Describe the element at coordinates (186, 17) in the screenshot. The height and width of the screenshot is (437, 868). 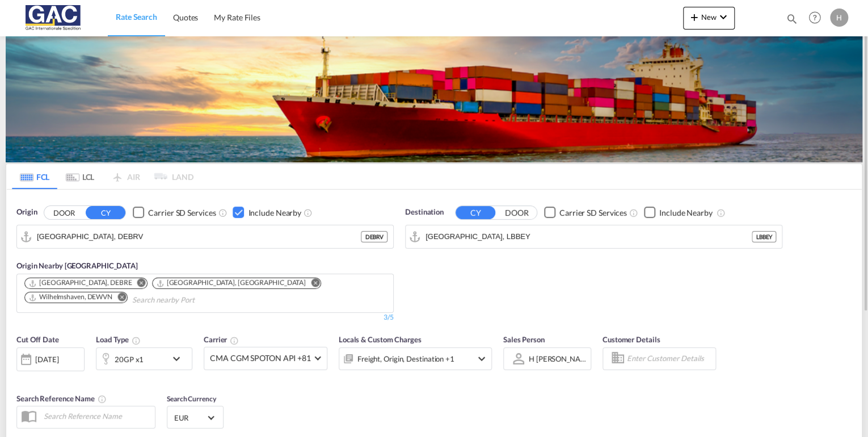
I see `span: Quotes` at that location.